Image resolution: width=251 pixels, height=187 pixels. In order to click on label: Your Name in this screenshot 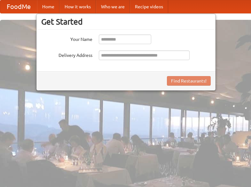, I will do `click(67, 38)`.